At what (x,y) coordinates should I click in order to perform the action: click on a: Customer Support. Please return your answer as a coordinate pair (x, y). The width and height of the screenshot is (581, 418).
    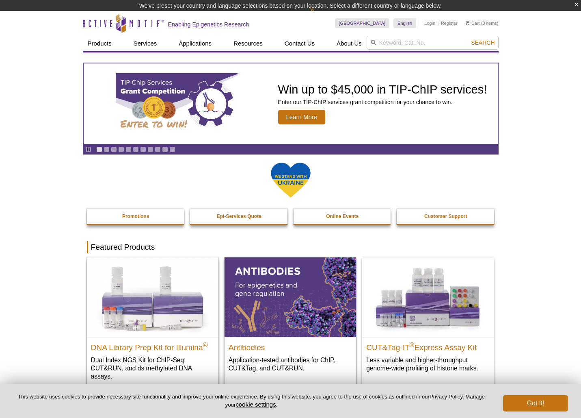
    Looking at the image, I should click on (446, 216).